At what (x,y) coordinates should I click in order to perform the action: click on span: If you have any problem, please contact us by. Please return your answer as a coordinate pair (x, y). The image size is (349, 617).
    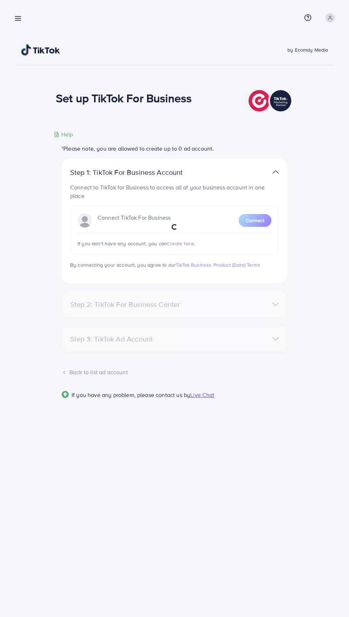
    Looking at the image, I should click on (131, 395).